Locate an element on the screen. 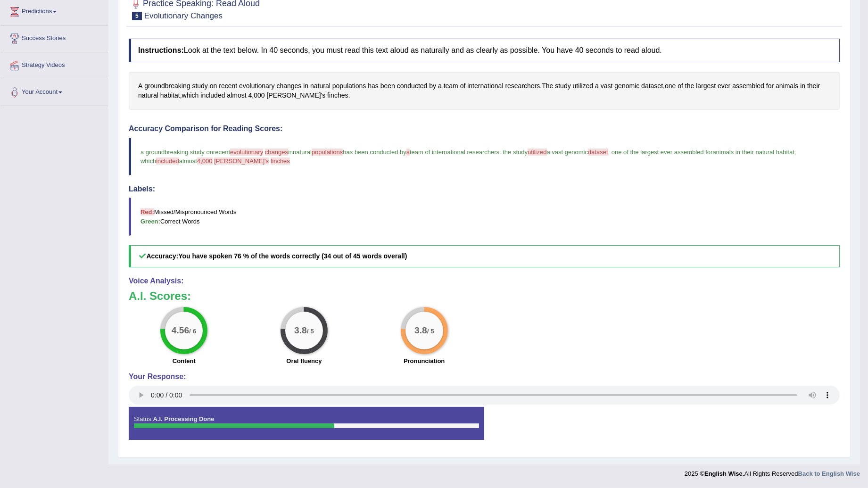  span: changes is located at coordinates (276, 152).